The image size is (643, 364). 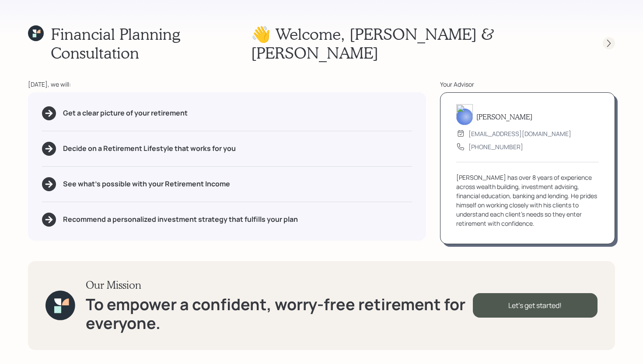 I want to click on h3: Our Mission, so click(x=279, y=285).